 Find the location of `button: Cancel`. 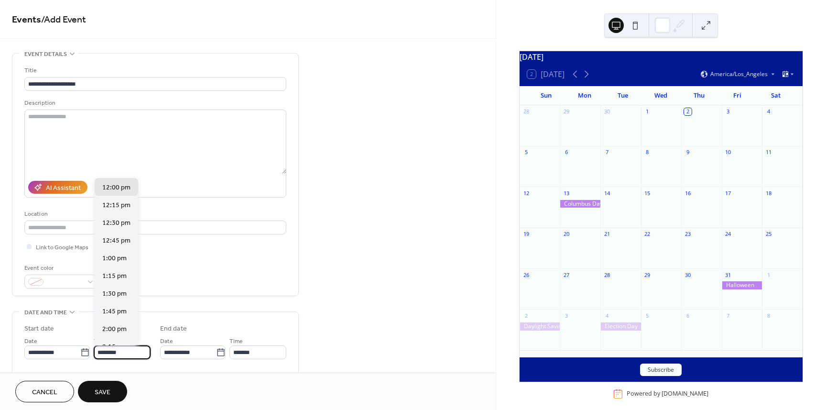

button: Cancel is located at coordinates (44, 391).